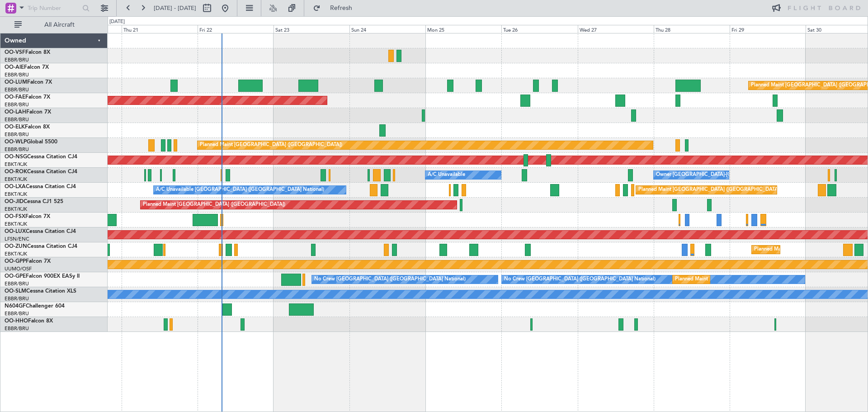 This screenshot has width=868, height=412. I want to click on div: Wed 27, so click(616, 29).